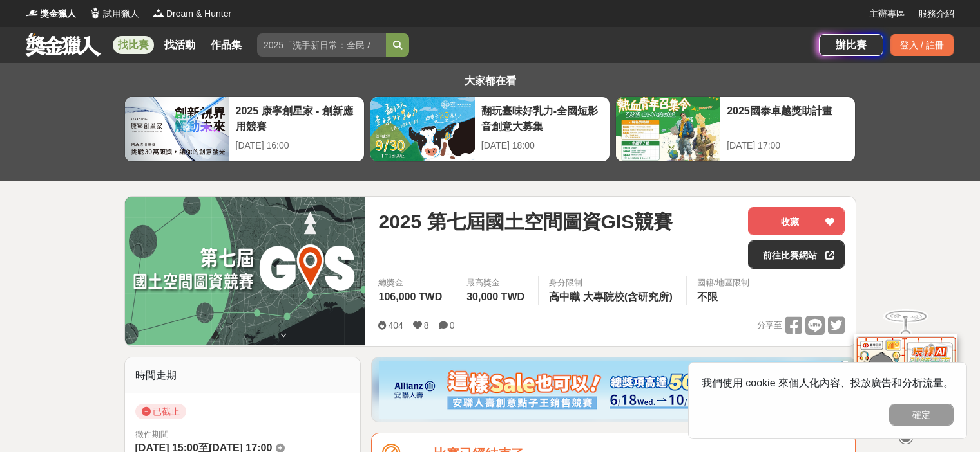 Image resolution: width=980 pixels, height=452 pixels. Describe the element at coordinates (394, 326) in the screenshot. I see `span: 404` at that location.